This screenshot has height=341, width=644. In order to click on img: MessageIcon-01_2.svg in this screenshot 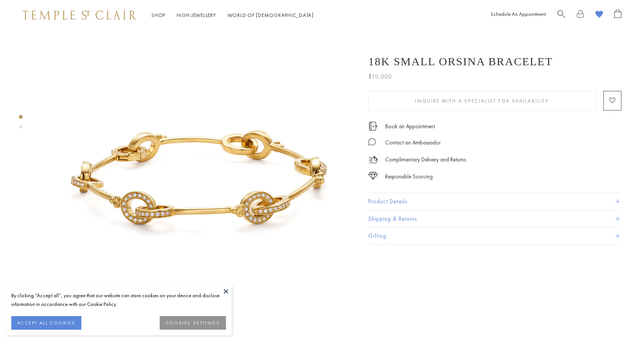, I will do `click(372, 141)`.